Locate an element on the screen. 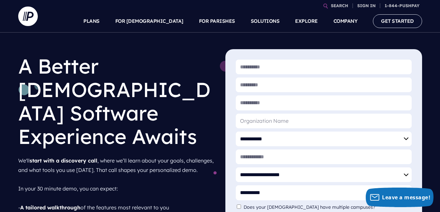 The image size is (440, 212). strong: A tailored walkthrough is located at coordinates (50, 207).